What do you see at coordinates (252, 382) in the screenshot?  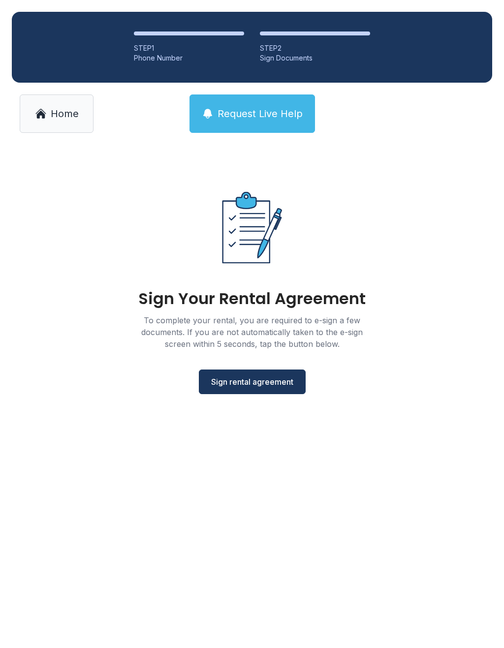 I see `span: Sign rental agreement` at bounding box center [252, 382].